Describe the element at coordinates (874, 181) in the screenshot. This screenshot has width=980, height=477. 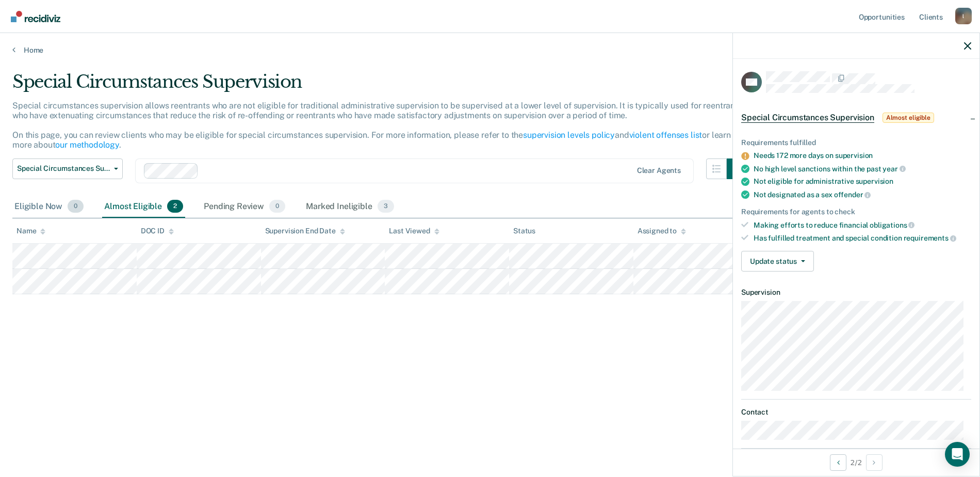
I see `span: supervision` at that location.